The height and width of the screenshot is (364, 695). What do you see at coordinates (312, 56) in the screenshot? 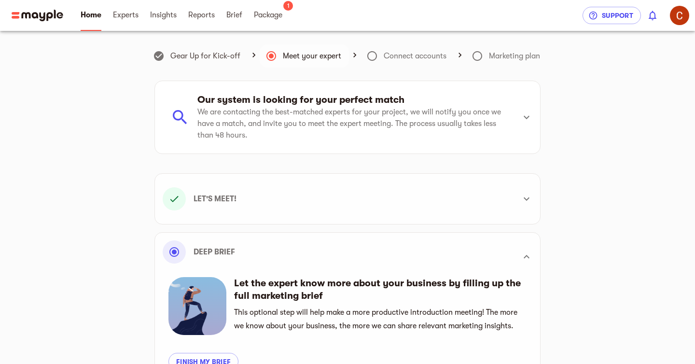
I see `h6: Meet your expert` at bounding box center [312, 56].